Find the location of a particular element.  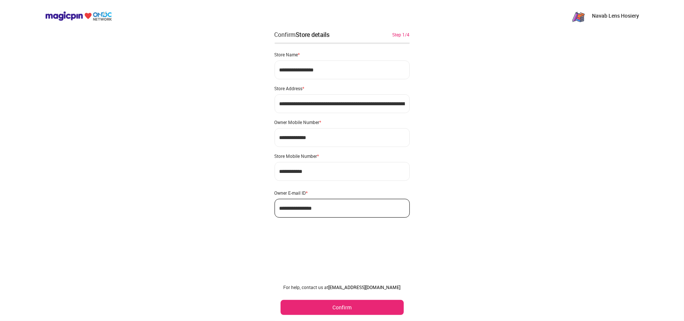

div: Store details is located at coordinates (313, 35).